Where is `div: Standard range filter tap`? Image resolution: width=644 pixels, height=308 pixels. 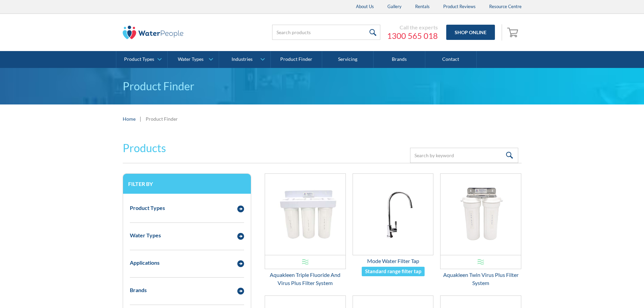 div: Standard range filter tap is located at coordinates (394, 271).